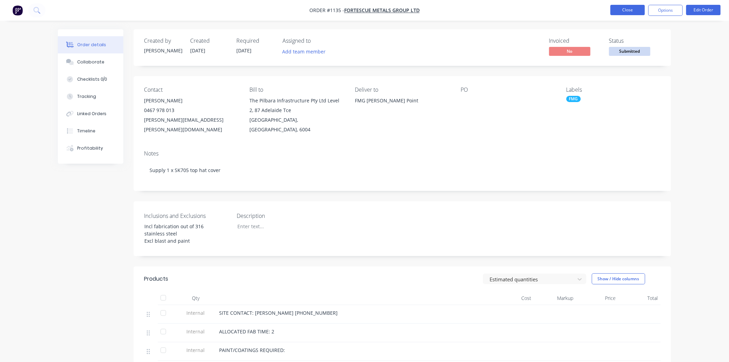 This screenshot has width=729, height=362. I want to click on img: Factory, so click(18, 10).